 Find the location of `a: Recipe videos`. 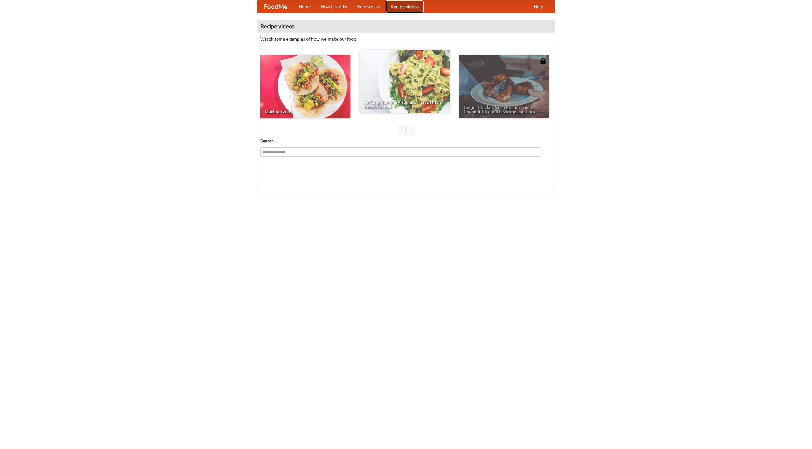

a: Recipe videos is located at coordinates (405, 7).